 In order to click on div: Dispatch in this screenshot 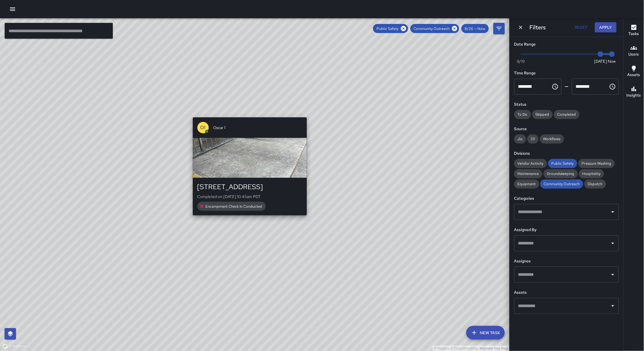, I will do `click(596, 184)`.